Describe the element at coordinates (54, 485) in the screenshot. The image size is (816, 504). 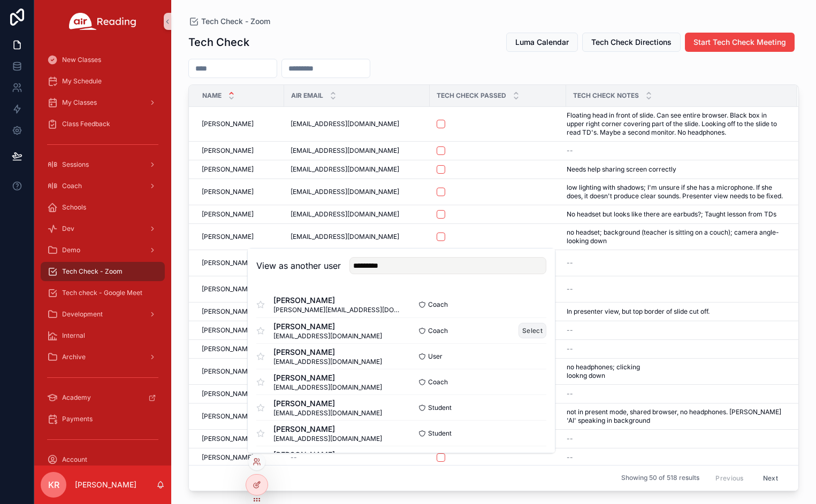
I see `span: KR` at that location.